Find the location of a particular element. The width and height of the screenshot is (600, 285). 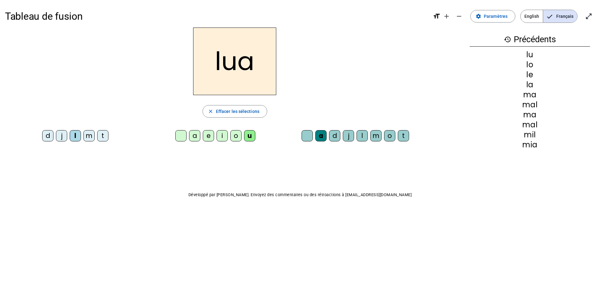

div: la is located at coordinates (529, 85).